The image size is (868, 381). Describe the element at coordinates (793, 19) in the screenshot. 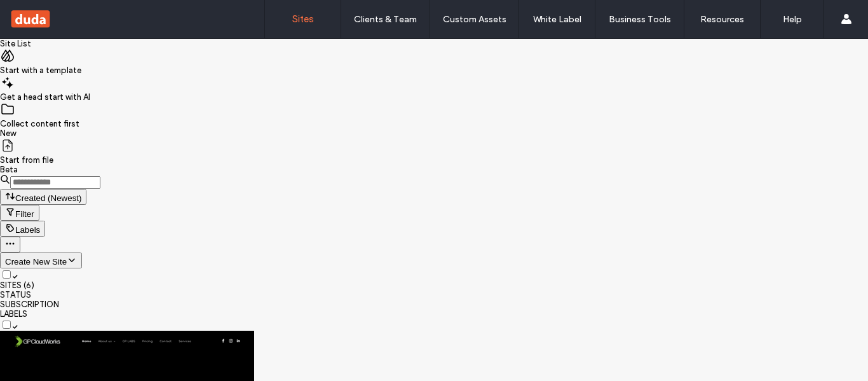

I see `label: Help` at that location.